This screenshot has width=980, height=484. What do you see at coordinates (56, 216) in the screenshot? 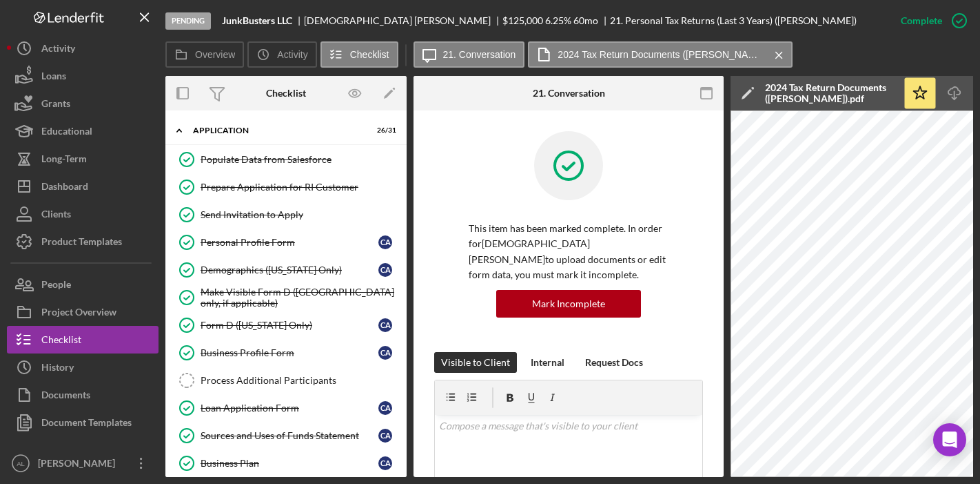
I see `div: Clients` at bounding box center [56, 216].